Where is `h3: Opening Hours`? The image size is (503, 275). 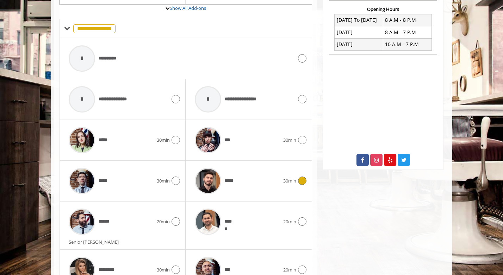 h3: Opening Hours is located at coordinates (383, 9).